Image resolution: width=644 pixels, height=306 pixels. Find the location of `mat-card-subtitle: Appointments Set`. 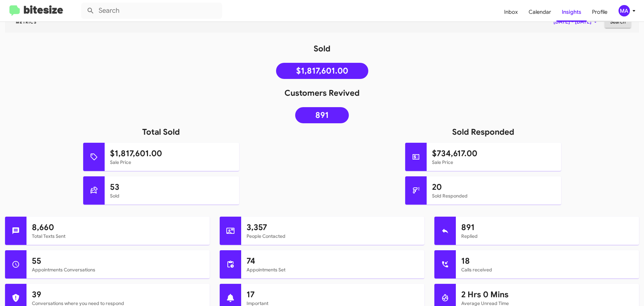

mat-card-subtitle: Appointments Set is located at coordinates (333, 269).